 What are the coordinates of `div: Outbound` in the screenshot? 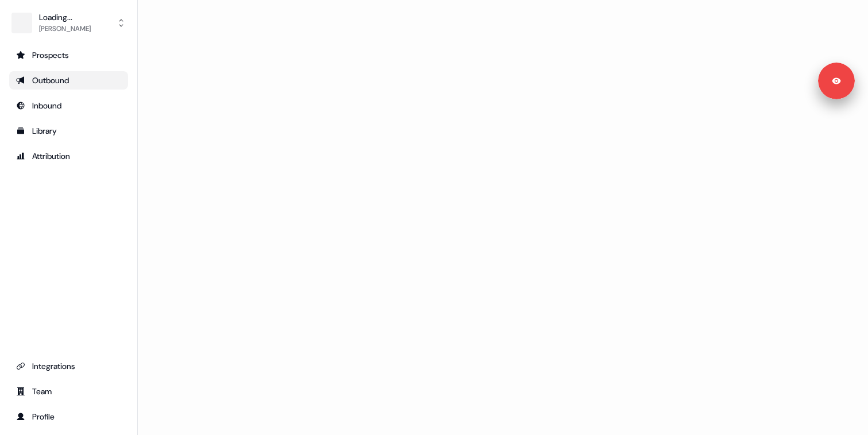 It's located at (68, 80).